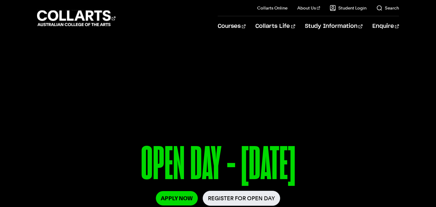 The image size is (436, 207). I want to click on a: Collarts Life, so click(275, 26).